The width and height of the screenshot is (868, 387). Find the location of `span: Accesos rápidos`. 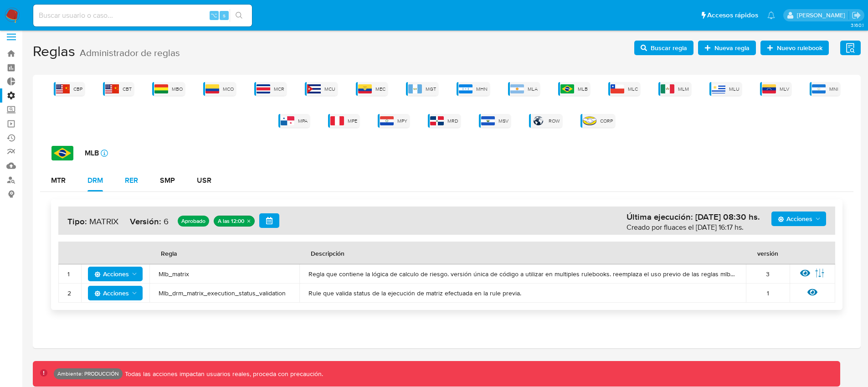

span: Accesos rápidos is located at coordinates (733, 15).